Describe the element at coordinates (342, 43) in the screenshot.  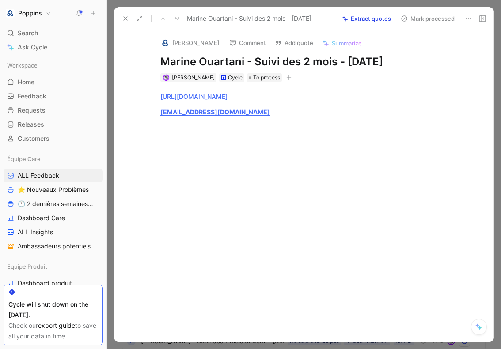
I see `button: Summarize` at that location.